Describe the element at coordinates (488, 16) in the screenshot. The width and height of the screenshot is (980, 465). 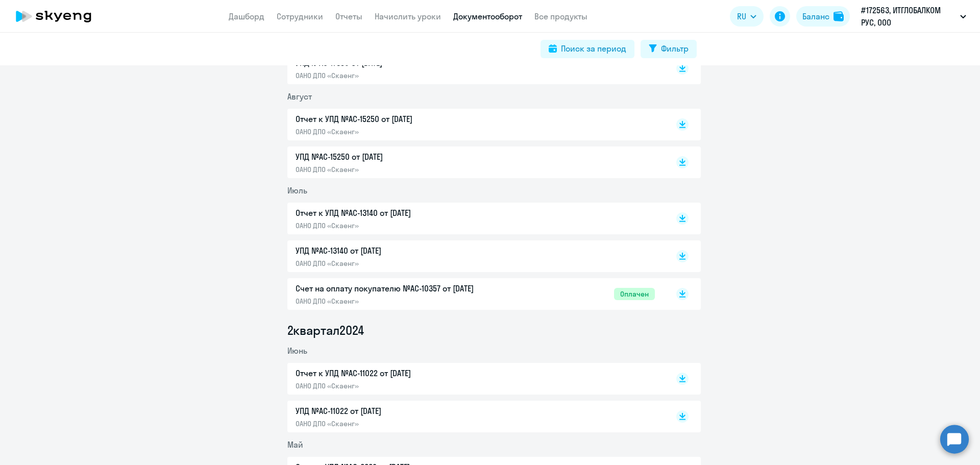
I see `a: Документооборот` at that location.